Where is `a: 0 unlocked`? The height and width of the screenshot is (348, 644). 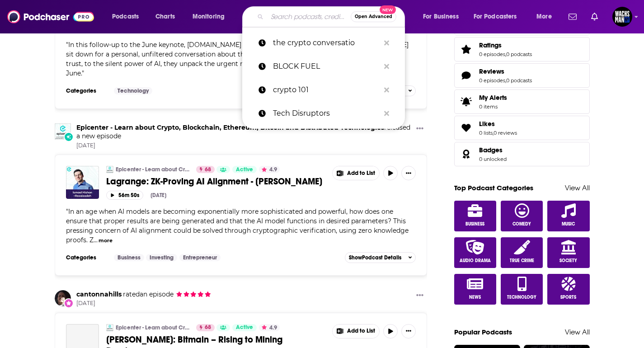
a: 0 unlocked is located at coordinates (492, 159).